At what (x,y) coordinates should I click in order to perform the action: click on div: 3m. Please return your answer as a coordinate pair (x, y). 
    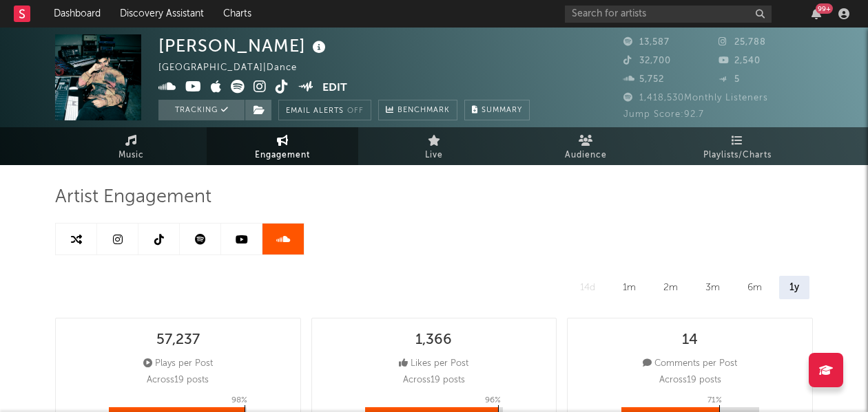
    Looking at the image, I should click on (712, 288).